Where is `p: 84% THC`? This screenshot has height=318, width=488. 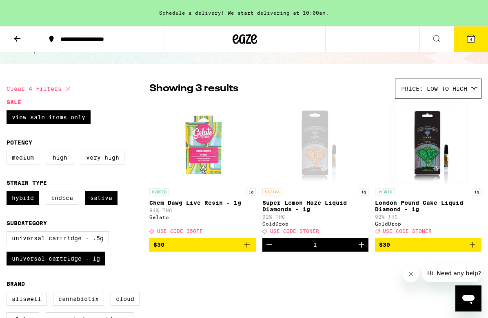 p: 84% THC is located at coordinates (202, 210).